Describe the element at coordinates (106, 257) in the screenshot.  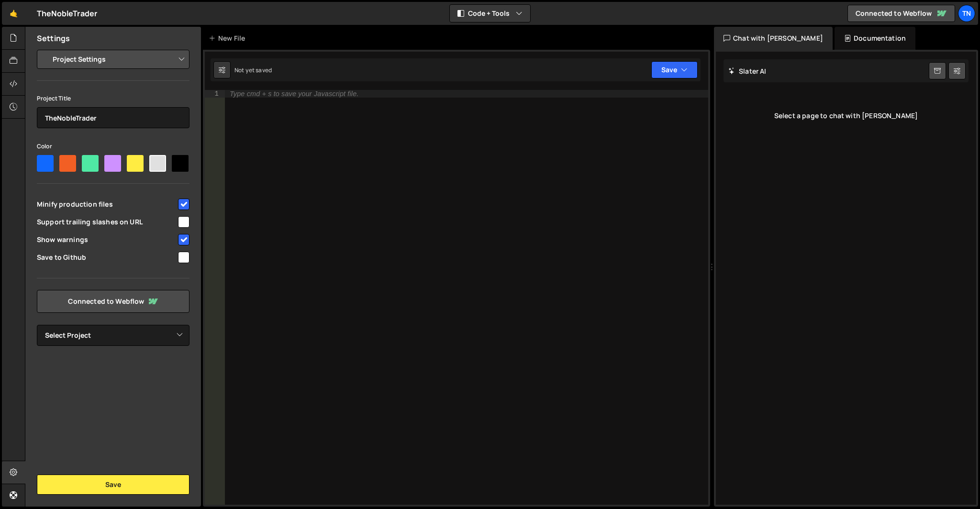
I see `span: Save to Github` at that location.